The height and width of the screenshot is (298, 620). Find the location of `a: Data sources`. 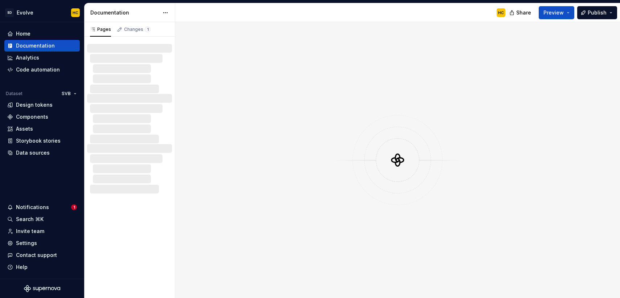

a: Data sources is located at coordinates (42, 153).